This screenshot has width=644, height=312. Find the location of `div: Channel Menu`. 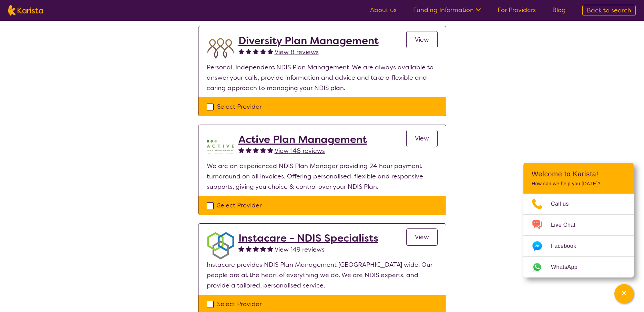

div: Channel Menu is located at coordinates (579, 220).